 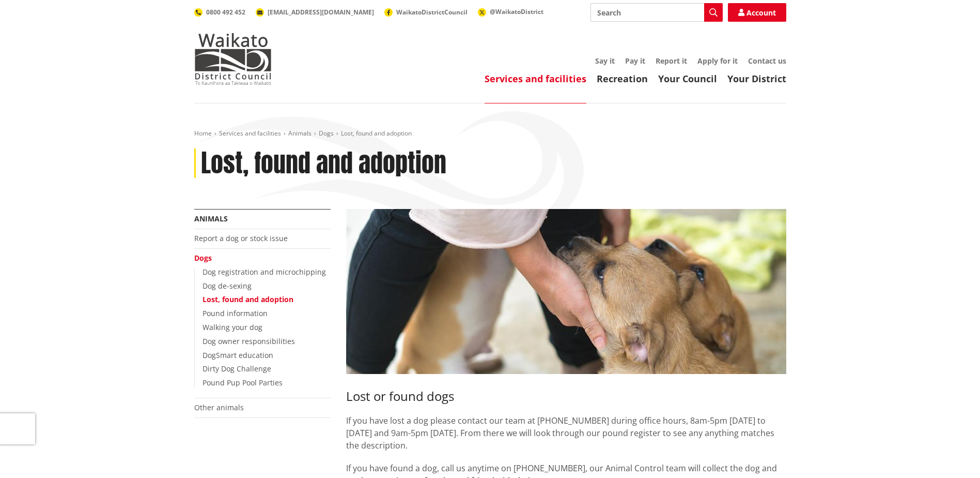 I want to click on a: Lost, found and adoption, so click(x=248, y=299).